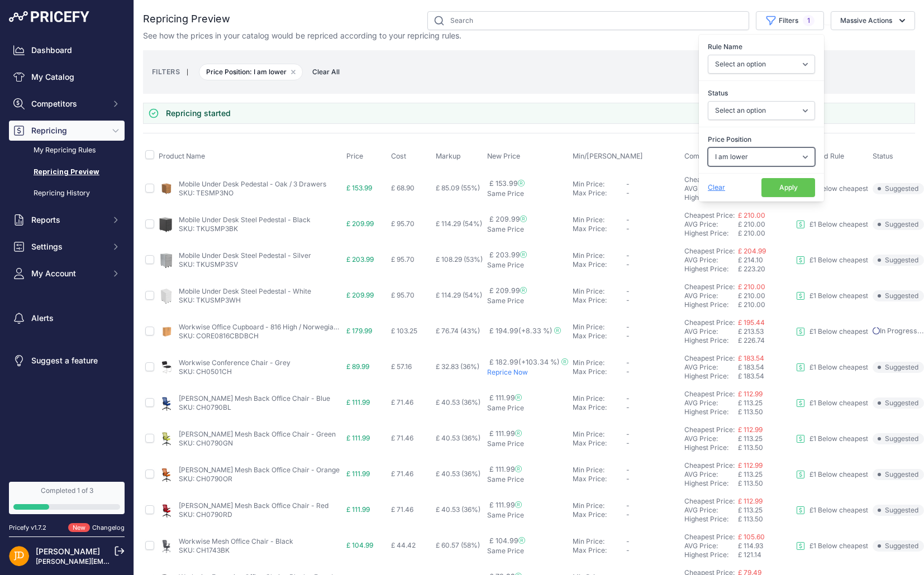  Describe the element at coordinates (528, 372) in the screenshot. I see `p: Reprice Now` at that location.